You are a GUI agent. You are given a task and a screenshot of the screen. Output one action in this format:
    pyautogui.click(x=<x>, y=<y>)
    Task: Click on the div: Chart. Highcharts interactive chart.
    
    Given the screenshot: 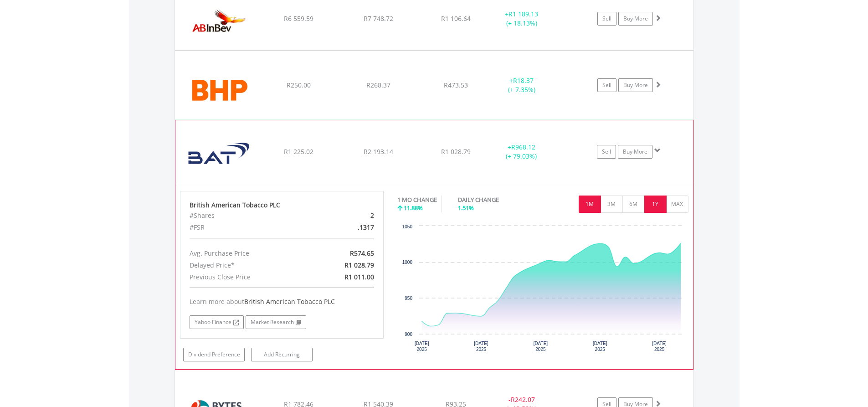 What is the action you would take?
    pyautogui.click(x=542, y=290)
    